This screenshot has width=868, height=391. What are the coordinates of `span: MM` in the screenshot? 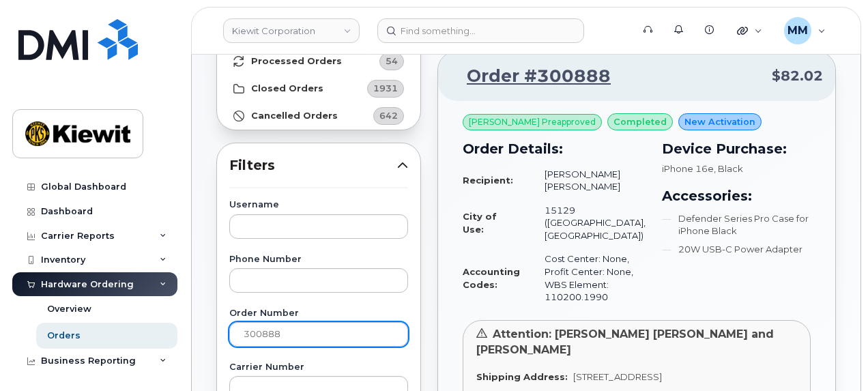 It's located at (798, 30).